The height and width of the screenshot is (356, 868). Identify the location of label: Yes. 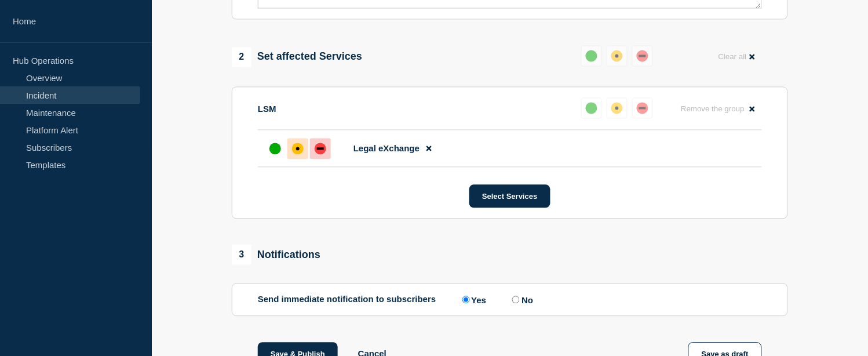
(473, 300).